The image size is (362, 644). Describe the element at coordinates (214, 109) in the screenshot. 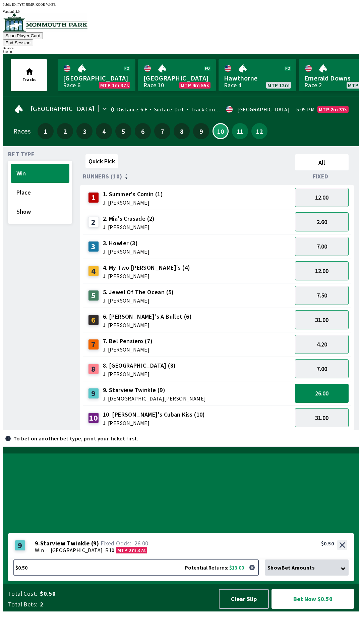

I see `span: Track Condition: Firm` at that location.